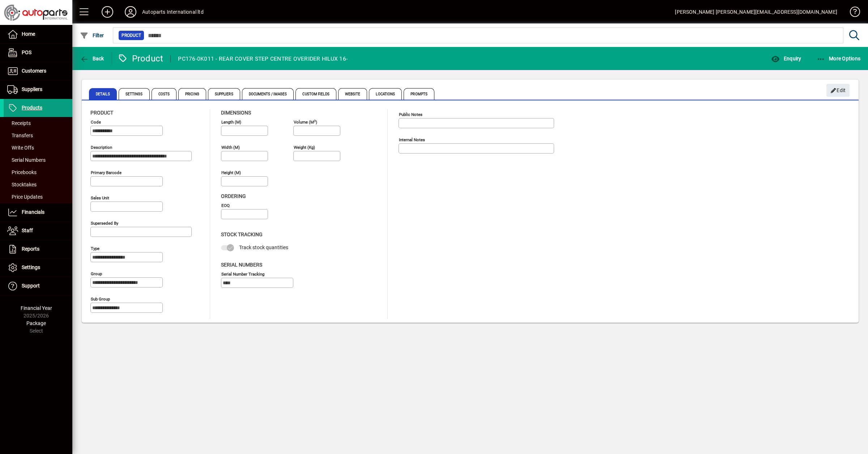  Describe the element at coordinates (38, 268) in the screenshot. I see `a: Settings` at that location.